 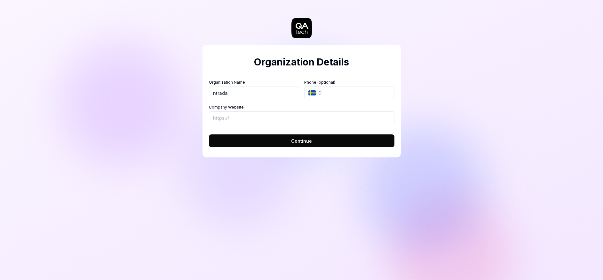 I want to click on input: https://, so click(x=302, y=118).